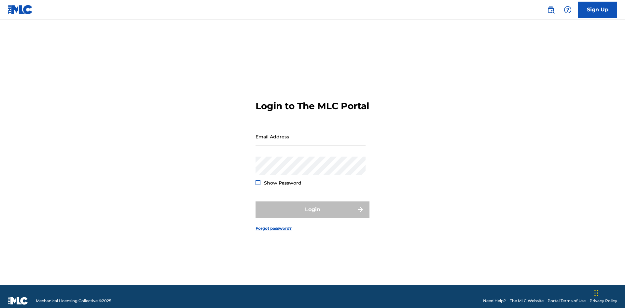  I want to click on span: Mechanical Licensing Collective © 2025, so click(74, 301).